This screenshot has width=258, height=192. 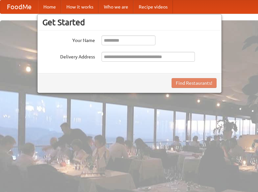 I want to click on button: Find Restaurants!, so click(x=194, y=83).